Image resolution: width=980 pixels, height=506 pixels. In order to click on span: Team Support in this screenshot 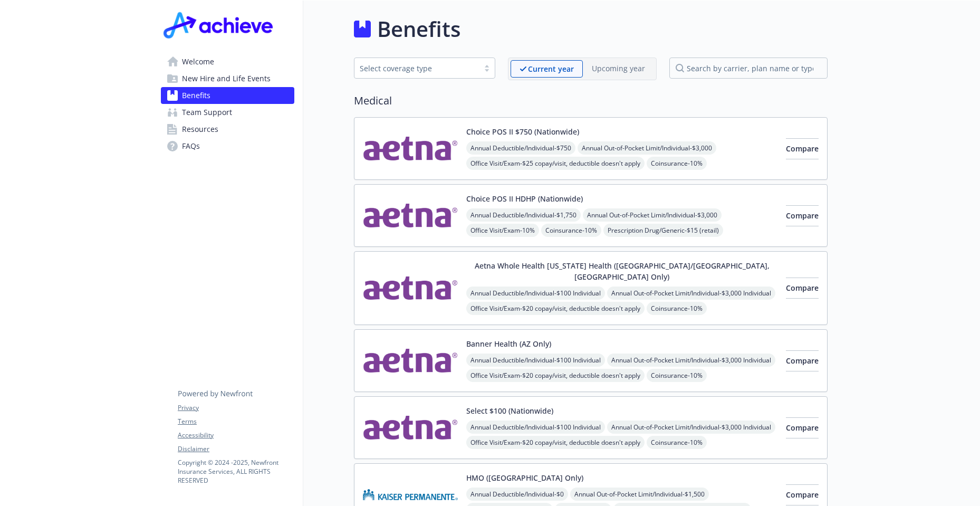, I will do `click(206, 113)`.